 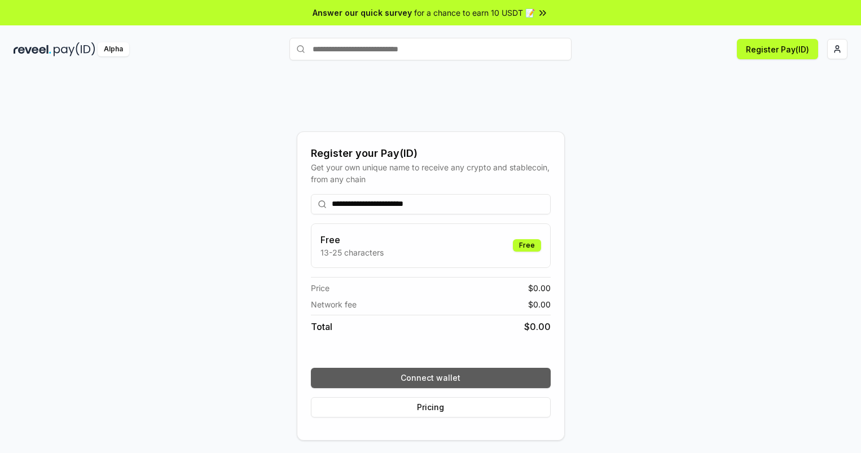 I want to click on span: for a chance to earn 10 USDT 📝, so click(x=475, y=12).